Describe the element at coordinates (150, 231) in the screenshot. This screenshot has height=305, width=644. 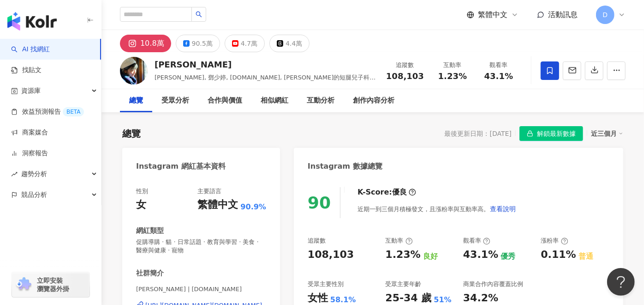
I see `div: 網紅類型` at that location.